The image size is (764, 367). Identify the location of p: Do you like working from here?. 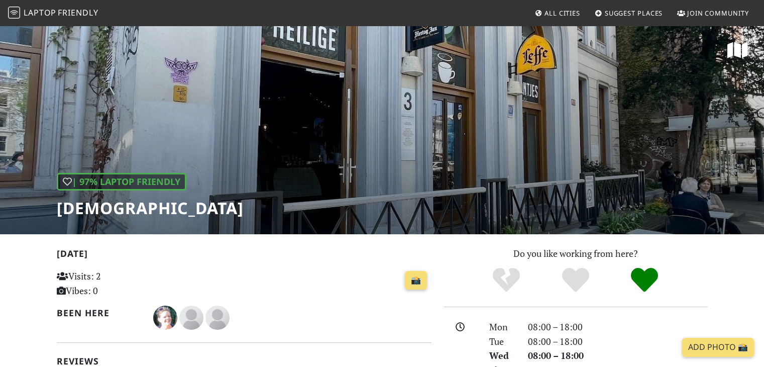
(576, 253).